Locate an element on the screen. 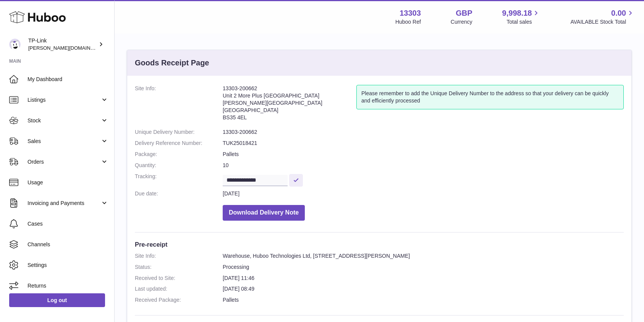  dt: Last updated: is located at coordinates (179, 288).